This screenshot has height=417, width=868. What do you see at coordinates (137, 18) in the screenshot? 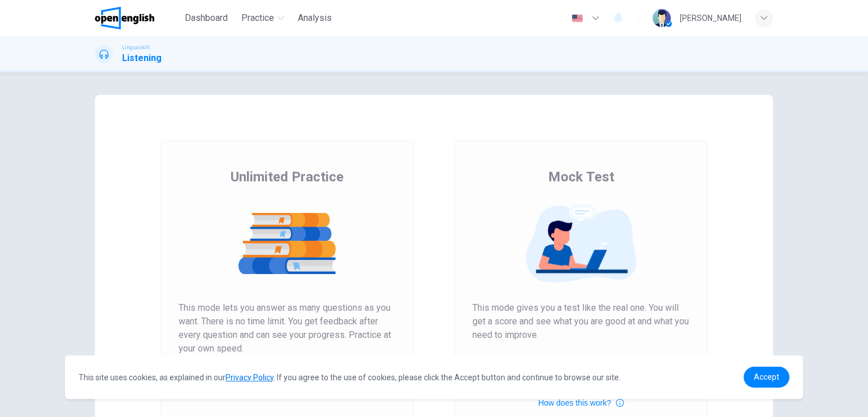
I see `a: OpenEnglish logo` at bounding box center [137, 18].